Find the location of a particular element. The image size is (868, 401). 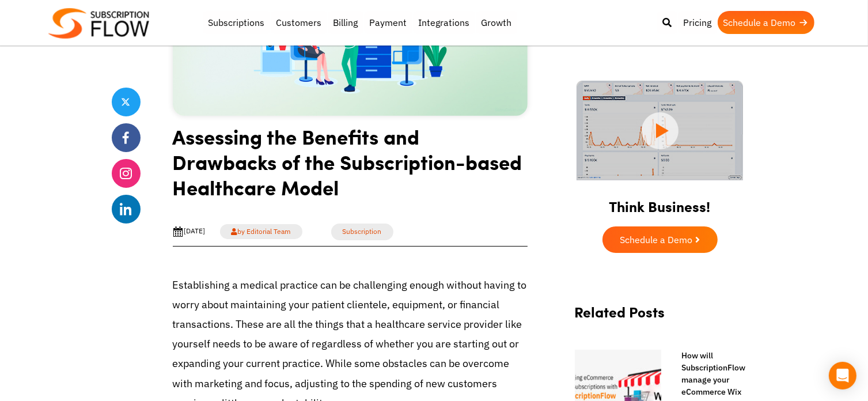

a: Billing is located at coordinates (345, 23).